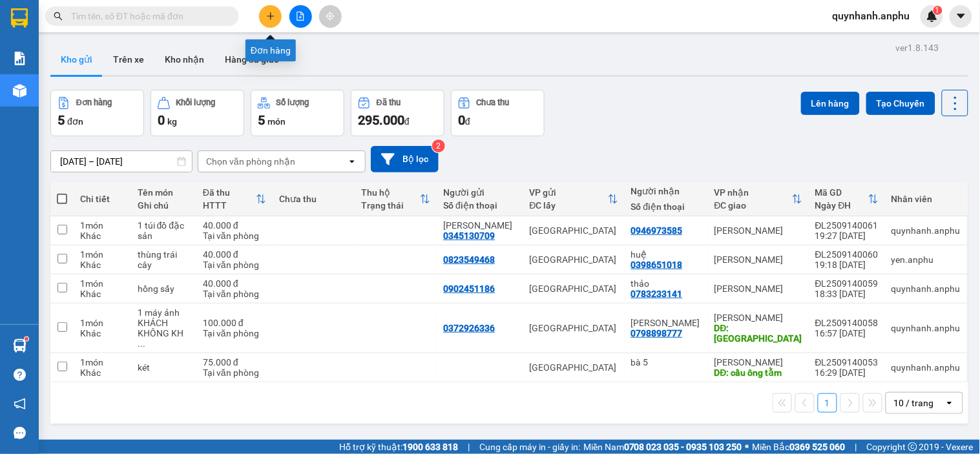 The width and height of the screenshot is (980, 454). Describe the element at coordinates (918, 48) in the screenshot. I see `div: ver 1.8.143` at that location.